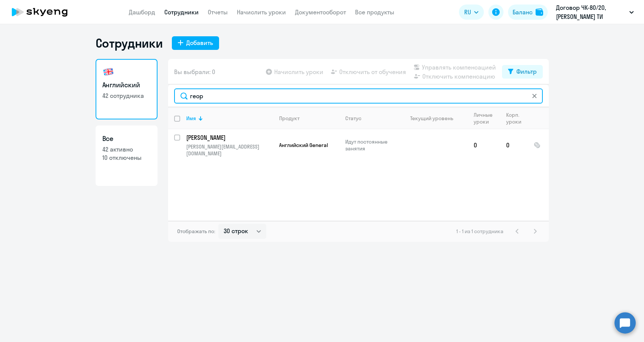  What do you see at coordinates (320, 12) in the screenshot?
I see `a: Документооборот` at bounding box center [320, 12].